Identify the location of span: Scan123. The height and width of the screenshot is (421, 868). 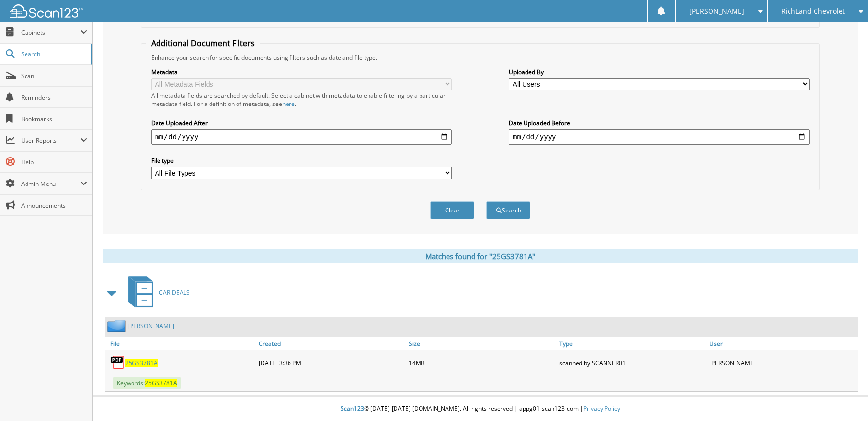
(352, 409).